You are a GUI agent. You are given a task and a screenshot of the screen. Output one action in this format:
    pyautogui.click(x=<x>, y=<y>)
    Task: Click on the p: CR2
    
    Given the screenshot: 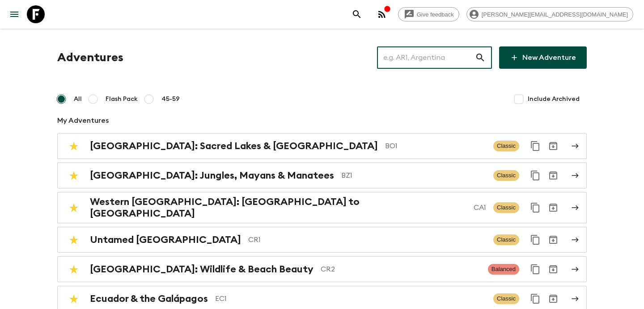 What is the action you would take?
    pyautogui.click(x=400, y=269)
    